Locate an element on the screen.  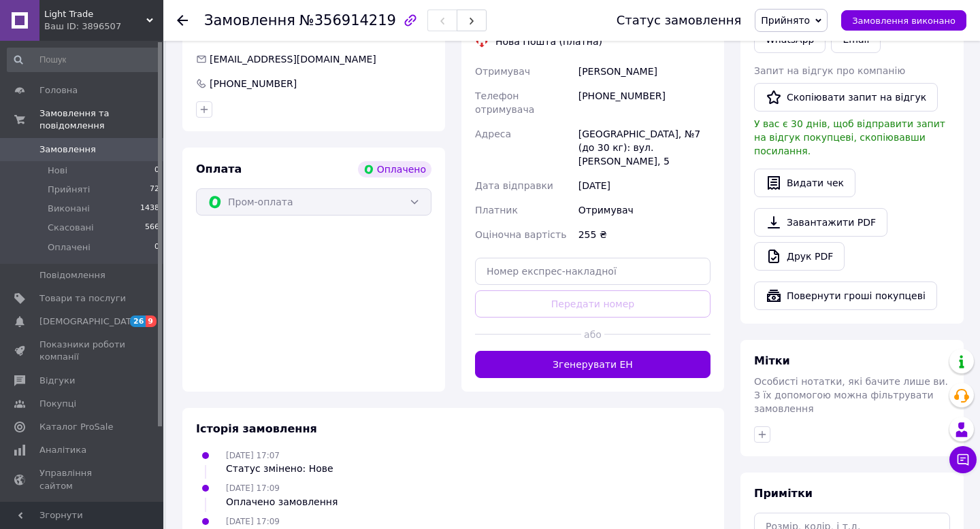
span: Замовлення виконано is located at coordinates (904, 20).